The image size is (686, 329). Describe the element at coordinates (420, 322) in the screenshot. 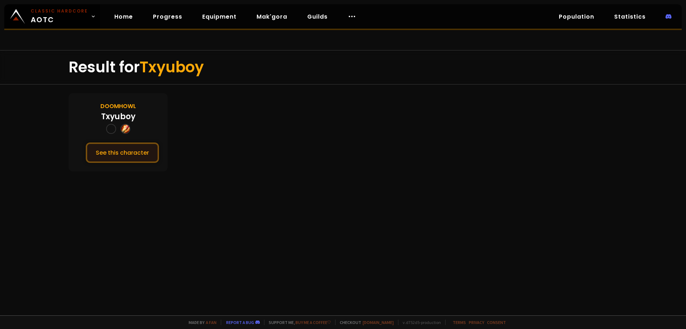

I see `span: v. d752d5 - production` at that location.